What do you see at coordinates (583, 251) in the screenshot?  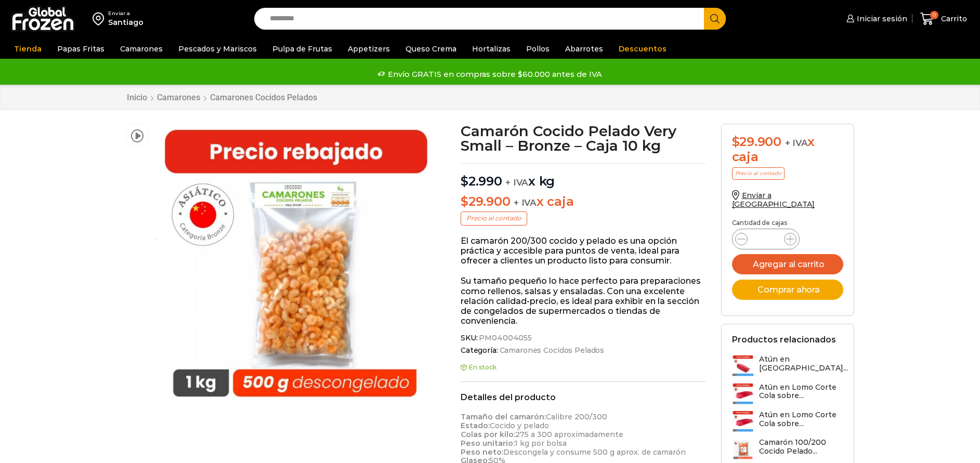 I see `p: El camarón 200/300 cocido y pelado es una opción práctica y accesible para puntos de venta, ideal...` at bounding box center [583, 251].